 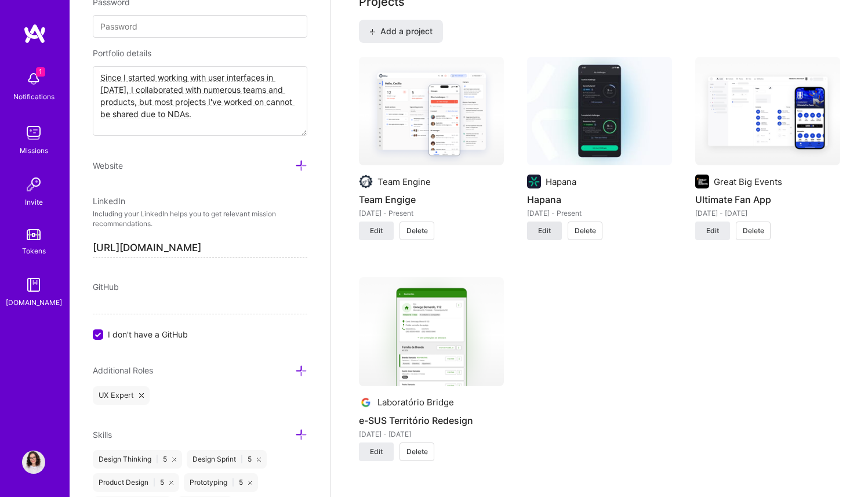 I want to click on div: Laboratório Bridge, so click(x=416, y=402).